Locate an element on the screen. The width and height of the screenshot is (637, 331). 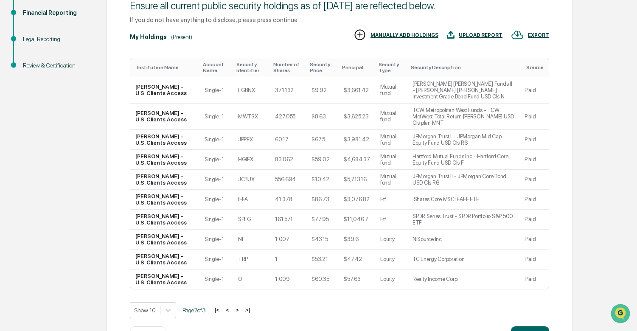
td: JPMorgan Trust II - JPMorgan Core Bond USD Cls R6 is located at coordinates (463, 179).